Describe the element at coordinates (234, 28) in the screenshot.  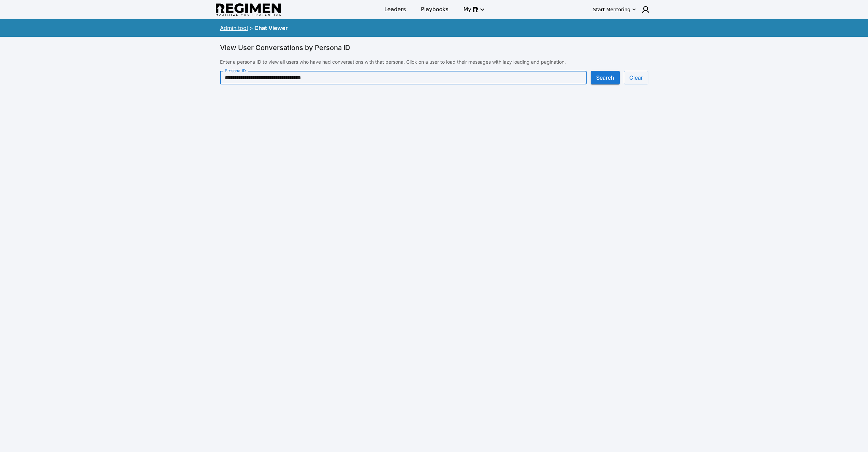
I see `a: Admin tool` at that location.